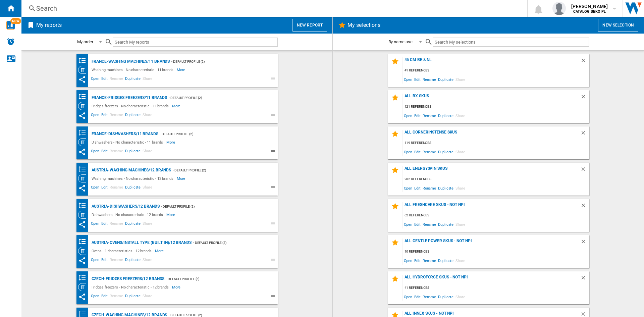  I want to click on button: New selection, so click(618, 25).